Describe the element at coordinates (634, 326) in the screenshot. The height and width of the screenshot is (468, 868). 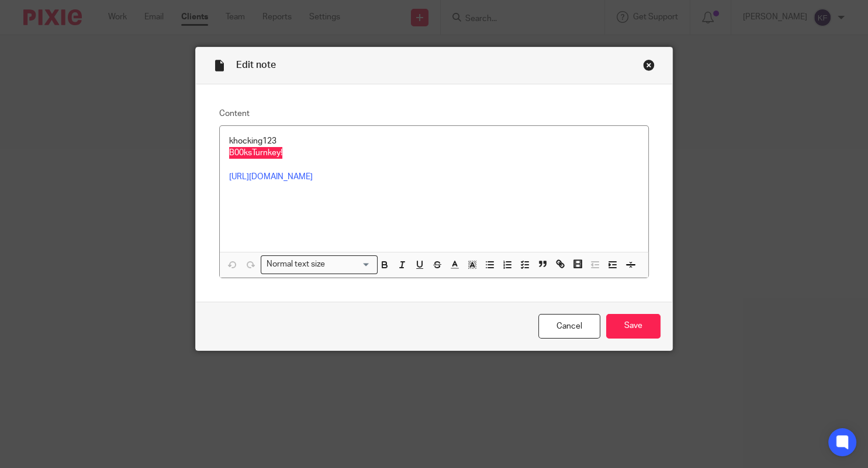
I see `input: Save` at that location.